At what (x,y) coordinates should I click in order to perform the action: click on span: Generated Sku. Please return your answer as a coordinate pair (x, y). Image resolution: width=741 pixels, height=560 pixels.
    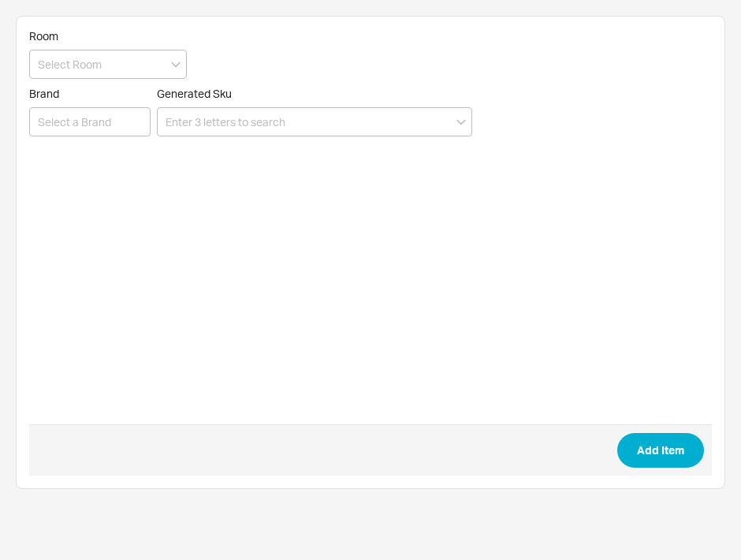
    Looking at the image, I should click on (194, 93).